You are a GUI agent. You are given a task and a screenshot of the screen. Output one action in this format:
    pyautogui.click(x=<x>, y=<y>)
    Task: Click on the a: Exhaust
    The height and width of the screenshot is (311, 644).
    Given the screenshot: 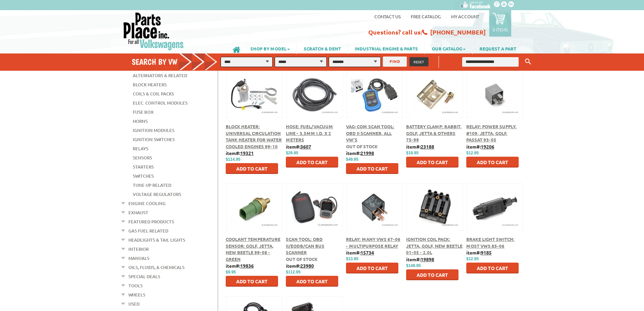 What is the action you would take?
    pyautogui.click(x=138, y=212)
    